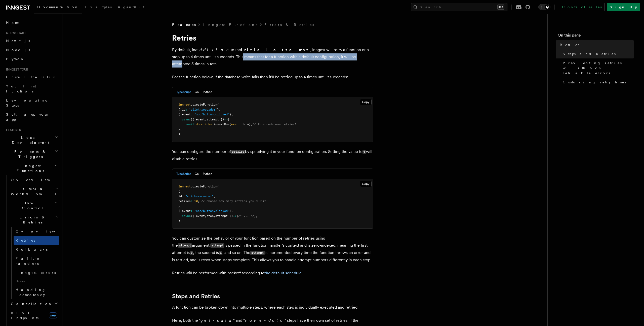 This screenshot has width=644, height=326. Describe the element at coordinates (212, 211) in the screenshot. I see `span: "app/button.clicked"` at that location.